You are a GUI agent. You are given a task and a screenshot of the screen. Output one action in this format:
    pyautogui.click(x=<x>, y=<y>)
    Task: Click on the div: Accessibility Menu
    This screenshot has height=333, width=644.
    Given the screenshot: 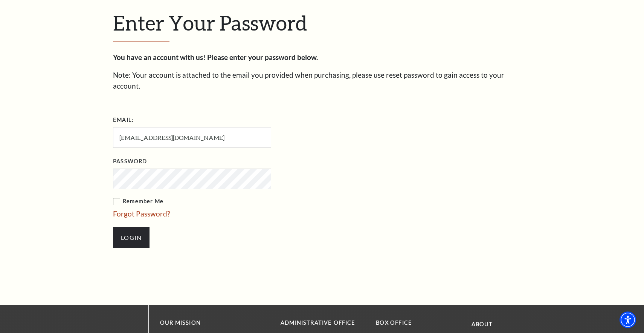 What is the action you would take?
    pyautogui.click(x=628, y=320)
    